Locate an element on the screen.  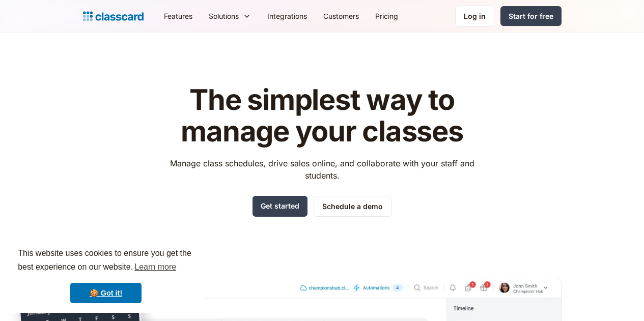
p: Manage class schedules, drive sales online, and collaborate with your staff and students. is located at coordinates (322, 169).